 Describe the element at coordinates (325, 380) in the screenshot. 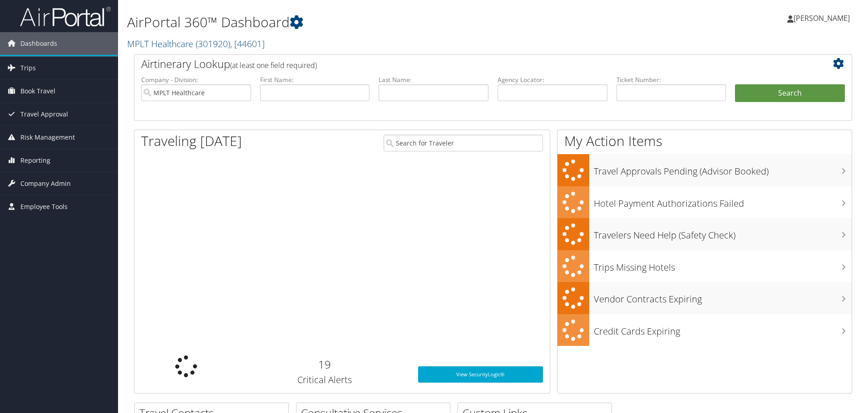

I see `h3: Critical Alerts` at that location.